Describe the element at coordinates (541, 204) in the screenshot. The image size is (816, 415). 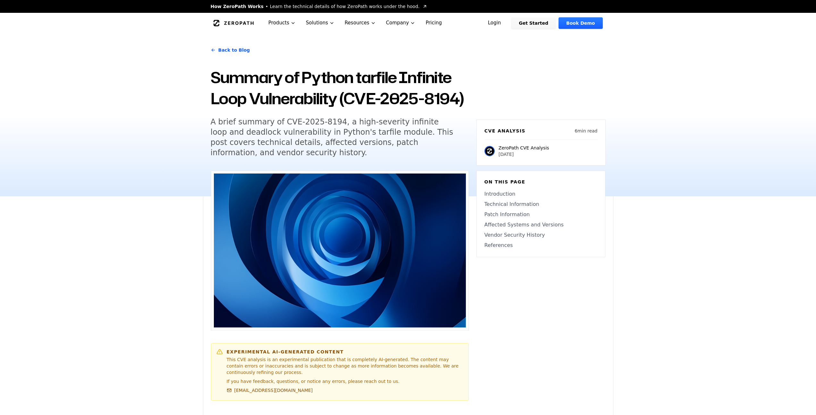
I see `a: Technical Information` at that location.